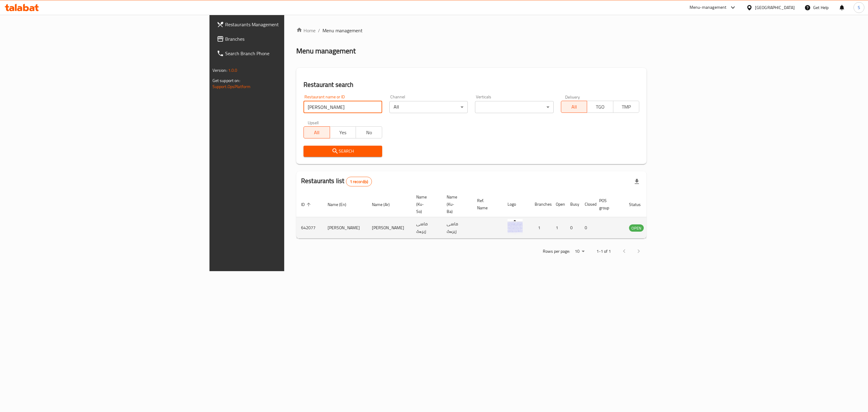 This screenshot has height=412, width=868. What do you see at coordinates (337, 181) in the screenshot?
I see `h2: Restaurants list` at bounding box center [337, 181].